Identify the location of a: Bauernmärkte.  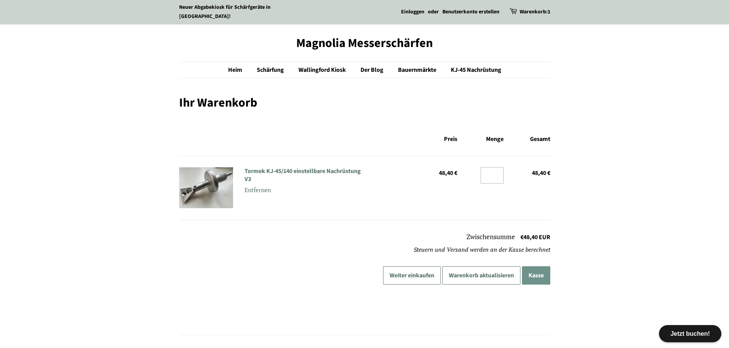
(418, 70).